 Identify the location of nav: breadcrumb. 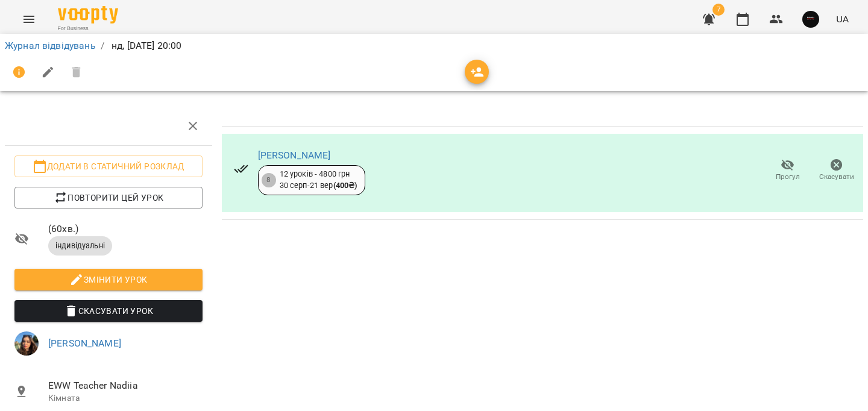
(434, 46).